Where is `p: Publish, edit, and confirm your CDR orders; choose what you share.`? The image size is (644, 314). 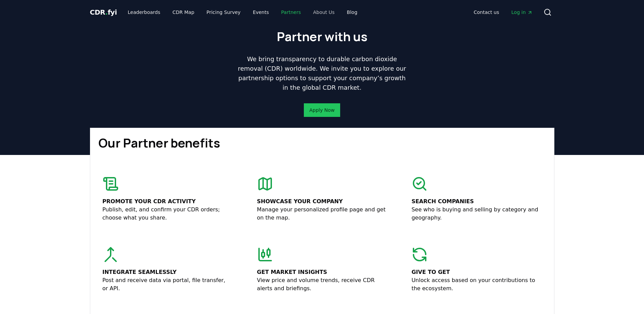
p: Publish, edit, and confirm your CDR orders; choose what you share. is located at coordinates (167, 214).